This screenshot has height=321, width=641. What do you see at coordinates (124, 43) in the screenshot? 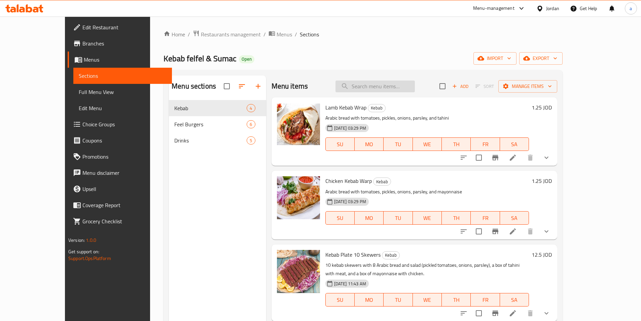
I see `span: Branches` at bounding box center [124, 43].